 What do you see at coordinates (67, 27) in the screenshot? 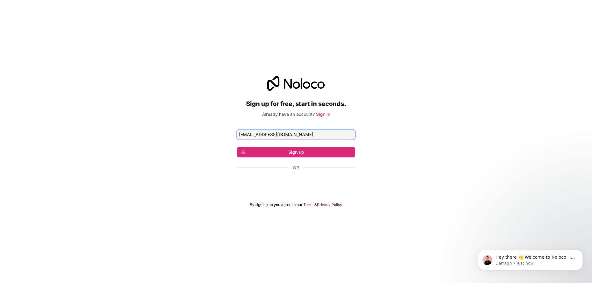
I see `p: Message from Darragh, sent Just now` at bounding box center [67, 27].